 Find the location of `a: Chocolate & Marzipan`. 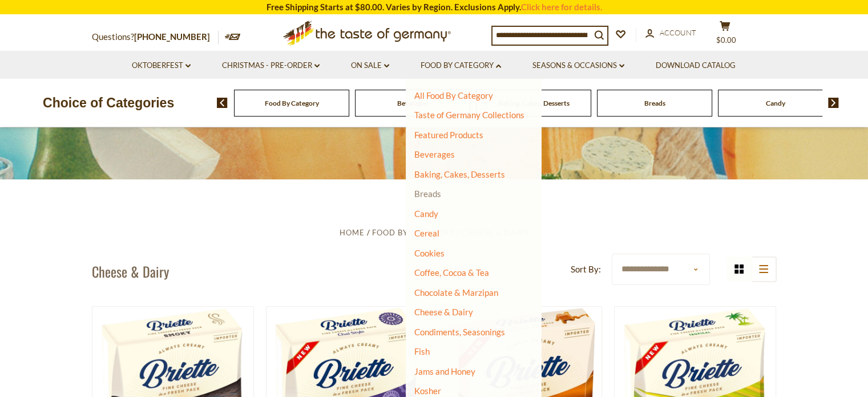

a: Chocolate & Marzipan is located at coordinates (456, 292).